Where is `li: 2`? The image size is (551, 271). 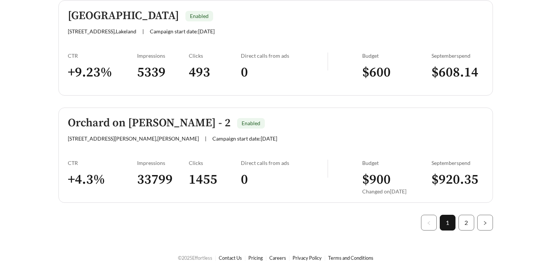
li: 2 is located at coordinates (466, 222).